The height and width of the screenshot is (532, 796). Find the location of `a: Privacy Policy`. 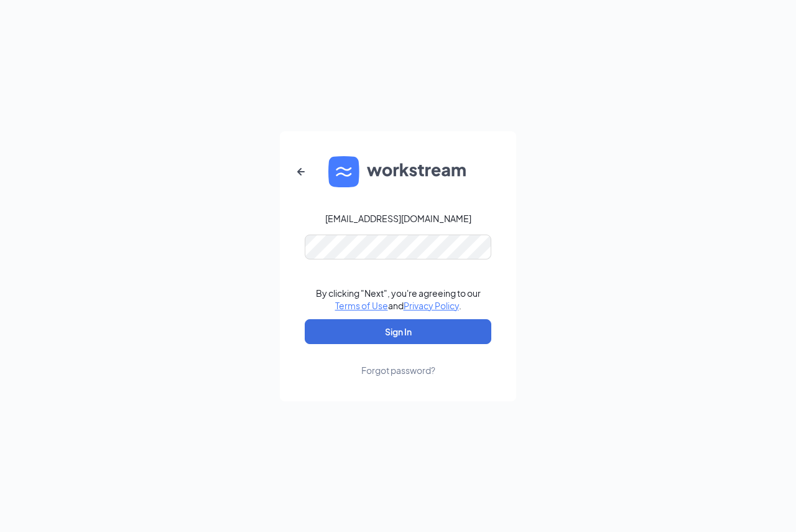

a: Privacy Policy is located at coordinates (431, 306).